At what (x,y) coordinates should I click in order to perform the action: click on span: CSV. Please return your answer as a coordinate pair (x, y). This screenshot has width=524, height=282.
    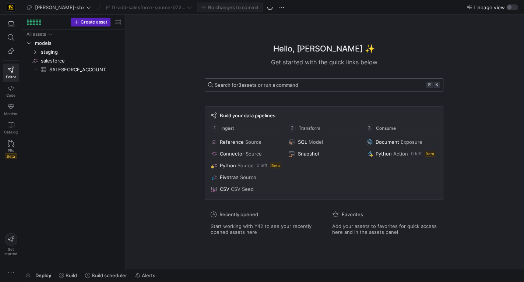
    Looking at the image, I should click on (225, 189).